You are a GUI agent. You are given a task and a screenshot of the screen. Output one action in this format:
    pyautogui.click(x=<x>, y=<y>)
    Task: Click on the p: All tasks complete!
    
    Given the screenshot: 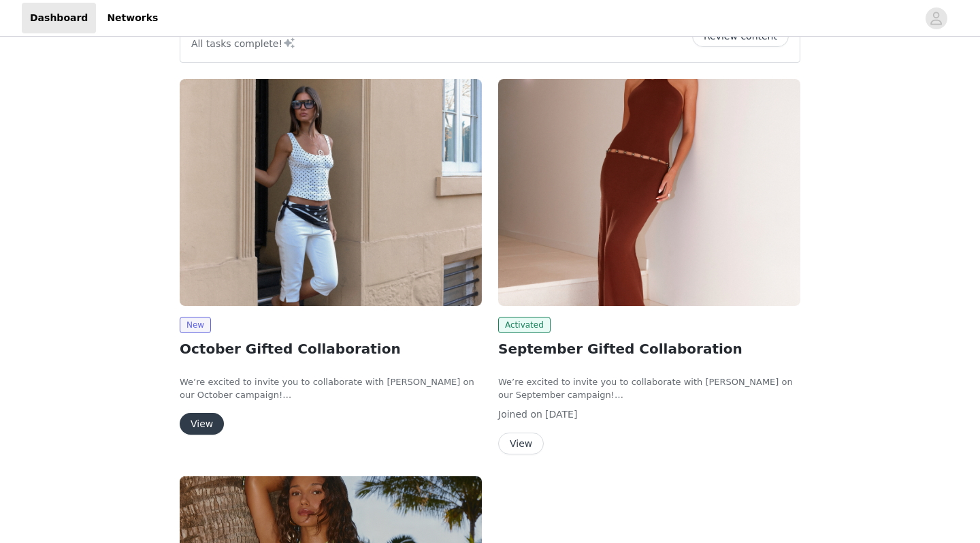 What is the action you would take?
    pyautogui.click(x=244, y=43)
    